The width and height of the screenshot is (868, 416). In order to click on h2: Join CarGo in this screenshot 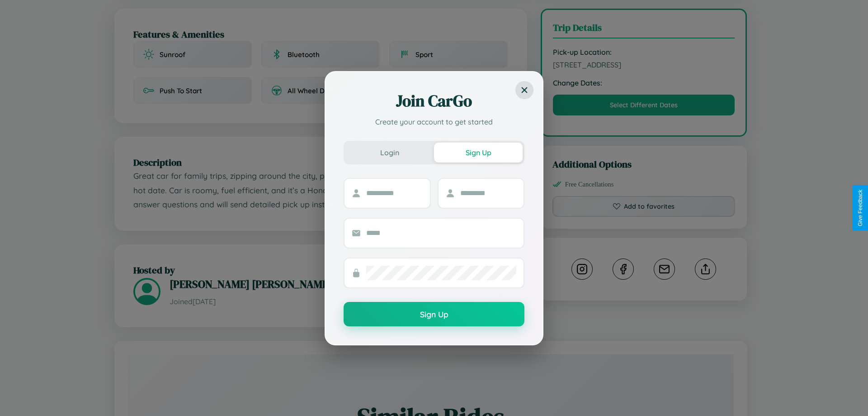, I will do `click(434, 101)`.